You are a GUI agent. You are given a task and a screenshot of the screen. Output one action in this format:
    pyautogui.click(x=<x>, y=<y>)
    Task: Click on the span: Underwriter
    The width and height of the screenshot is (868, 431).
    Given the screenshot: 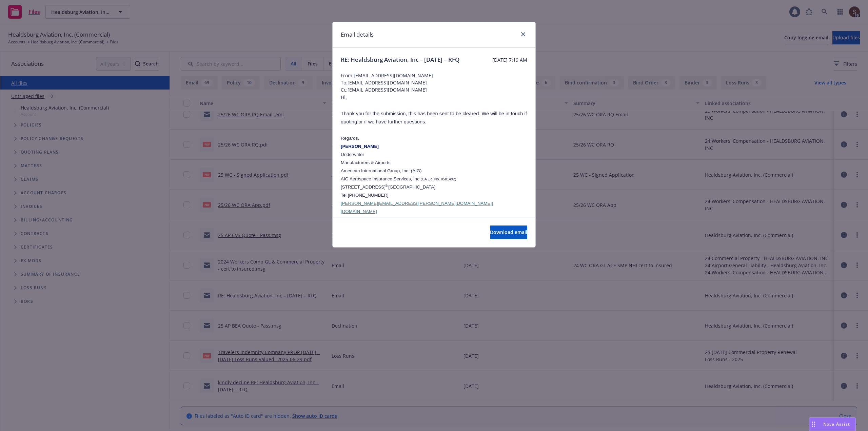 What is the action you would take?
    pyautogui.click(x=352, y=154)
    